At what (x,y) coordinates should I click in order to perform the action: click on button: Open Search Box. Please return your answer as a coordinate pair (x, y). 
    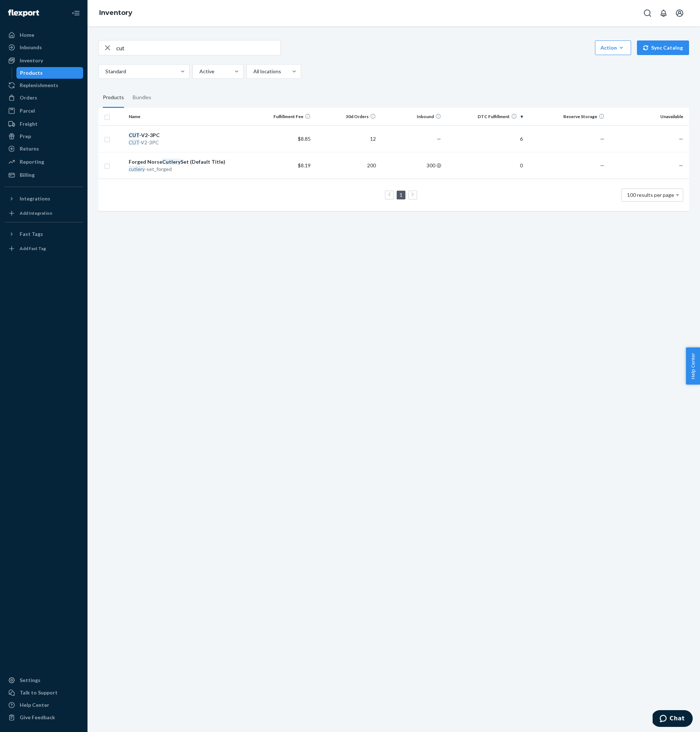
    Looking at the image, I should click on (648, 13).